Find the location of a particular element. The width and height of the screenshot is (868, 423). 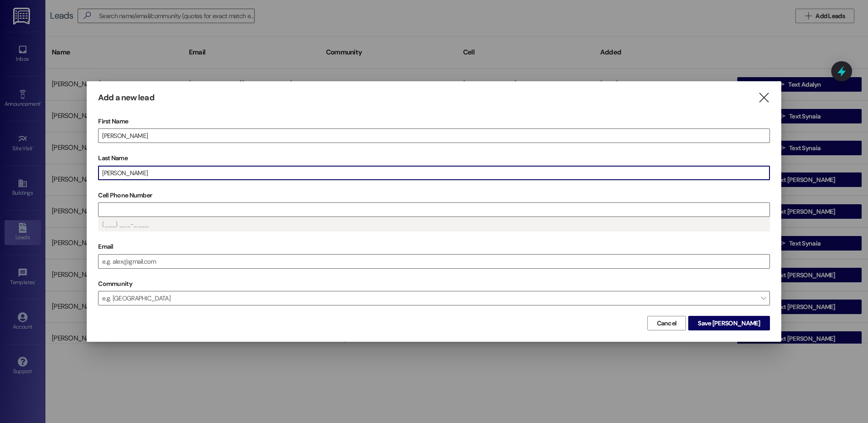

label: Last Name is located at coordinates (434, 158).